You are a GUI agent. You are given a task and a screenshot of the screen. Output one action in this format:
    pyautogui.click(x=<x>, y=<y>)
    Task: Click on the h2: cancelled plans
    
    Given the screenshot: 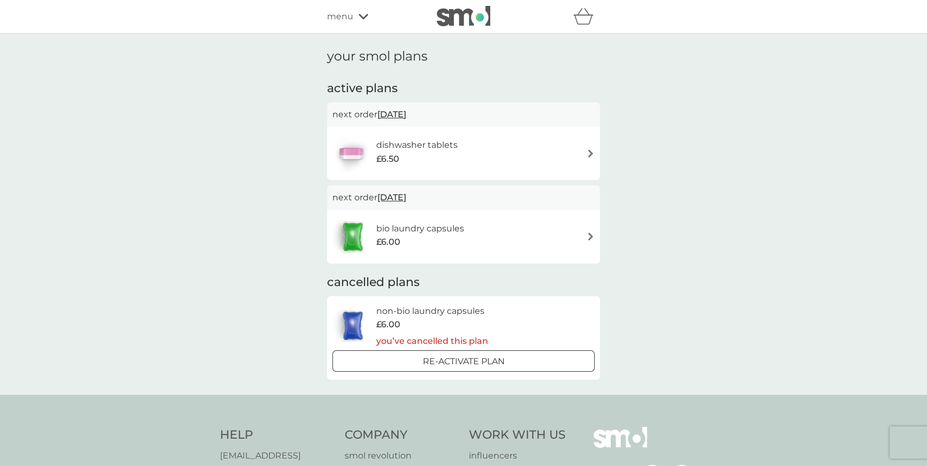 What is the action you would take?
    pyautogui.click(x=463, y=282)
    